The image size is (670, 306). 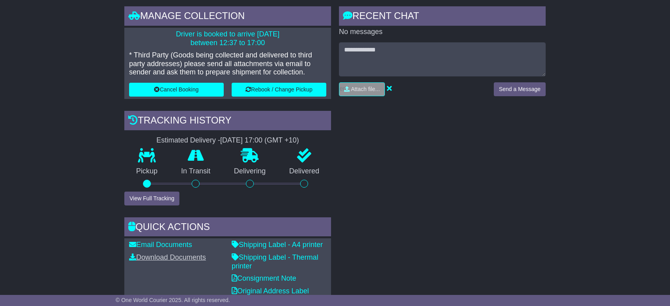 What do you see at coordinates (228, 228) in the screenshot?
I see `div: Quick Actions` at bounding box center [228, 228].